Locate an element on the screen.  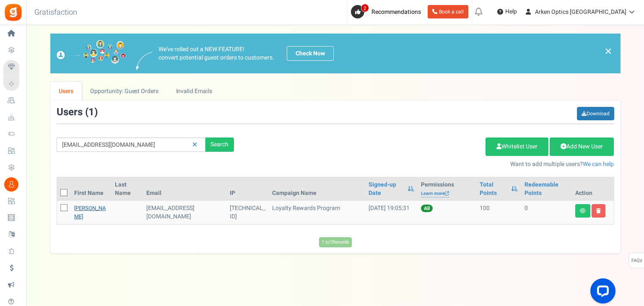
button: Open LiveChat chat widget is located at coordinates (19, 16).